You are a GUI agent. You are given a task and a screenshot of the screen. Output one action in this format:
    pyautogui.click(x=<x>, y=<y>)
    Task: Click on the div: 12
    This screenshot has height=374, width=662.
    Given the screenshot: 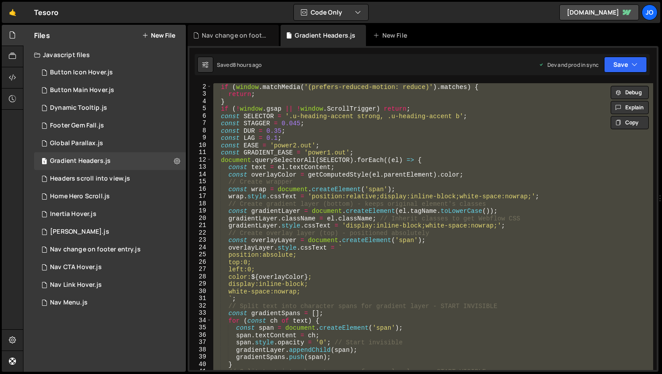 What is the action you would take?
    pyautogui.click(x=200, y=160)
    